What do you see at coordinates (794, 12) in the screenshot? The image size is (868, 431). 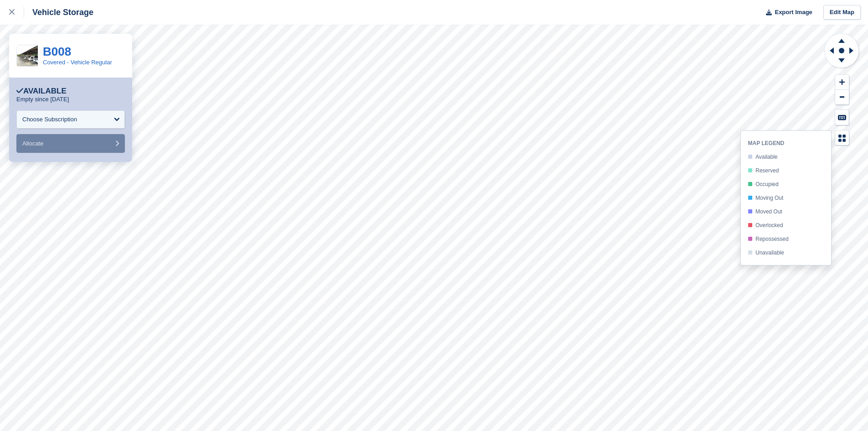 I see `span: Export Image` at bounding box center [794, 12].